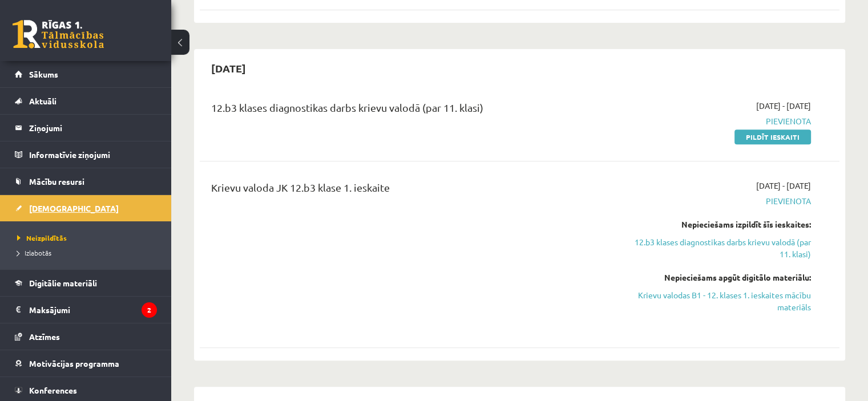 The width and height of the screenshot is (868, 401). I want to click on span: Mācību resursi, so click(57, 182).